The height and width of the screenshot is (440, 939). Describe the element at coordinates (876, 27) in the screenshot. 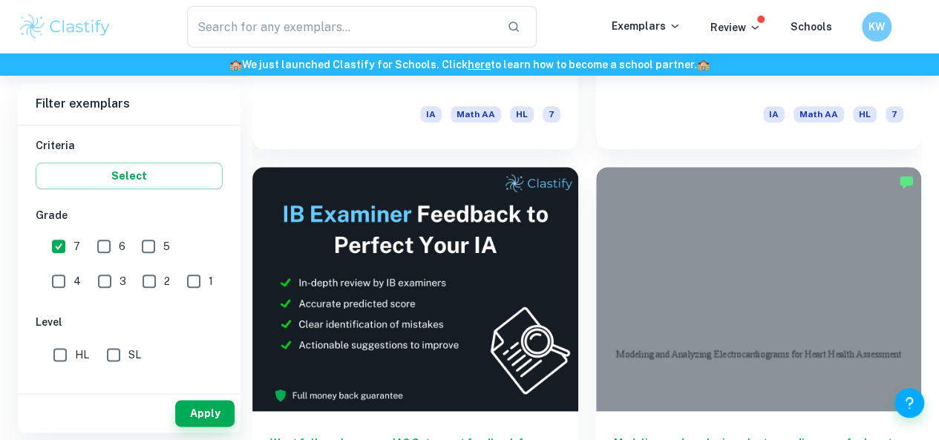

I see `h6: KW` at that location.